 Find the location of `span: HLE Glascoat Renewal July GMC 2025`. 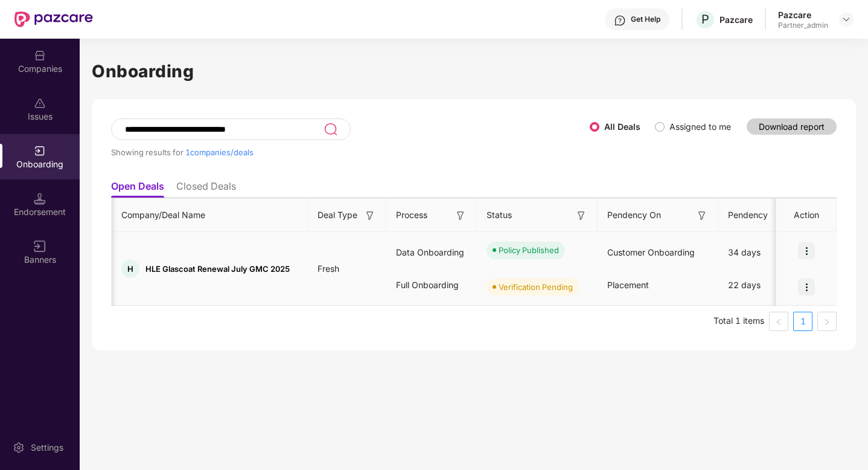

span: HLE Glascoat Renewal July GMC 2025 is located at coordinates (218, 269).